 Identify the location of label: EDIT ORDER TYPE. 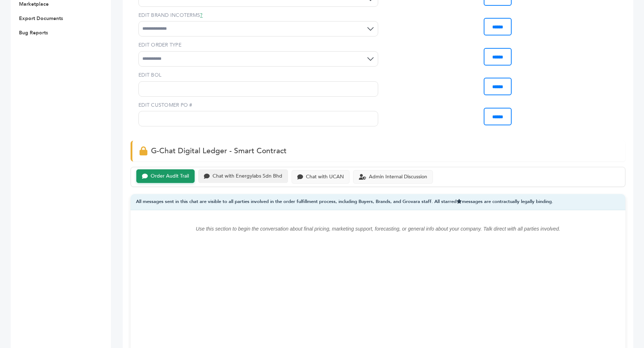
(258, 45).